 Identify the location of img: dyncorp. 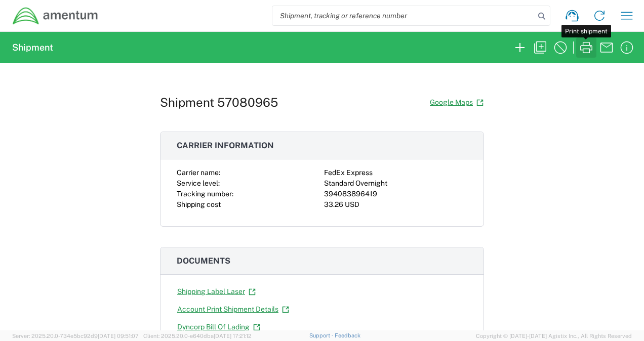
(55, 16).